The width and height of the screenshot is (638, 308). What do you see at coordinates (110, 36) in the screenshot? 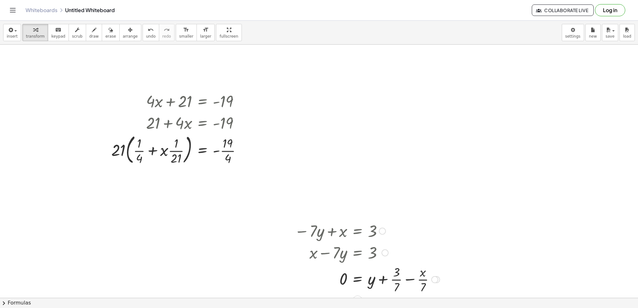
I see `span: erase` at bounding box center [110, 36].